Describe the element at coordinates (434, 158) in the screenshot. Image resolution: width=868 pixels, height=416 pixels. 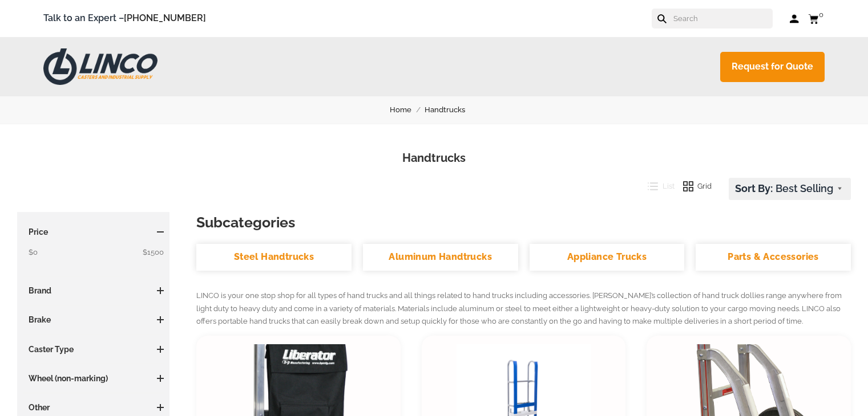
I see `h1: Handtrucks` at that location.